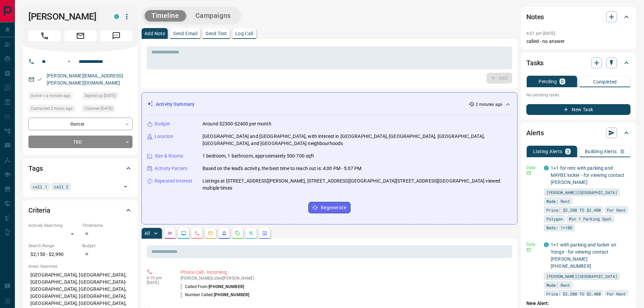 The height and width of the screenshot is (308, 644). I want to click on div: Notes, so click(578, 17).